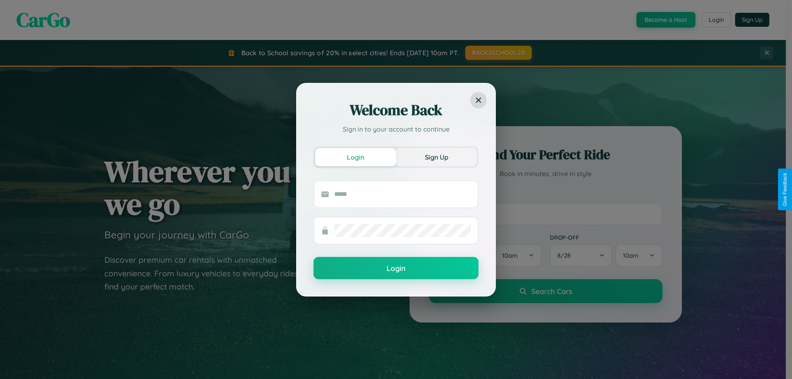  What do you see at coordinates (785, 189) in the screenshot?
I see `div: Give Feedback` at bounding box center [785, 189].